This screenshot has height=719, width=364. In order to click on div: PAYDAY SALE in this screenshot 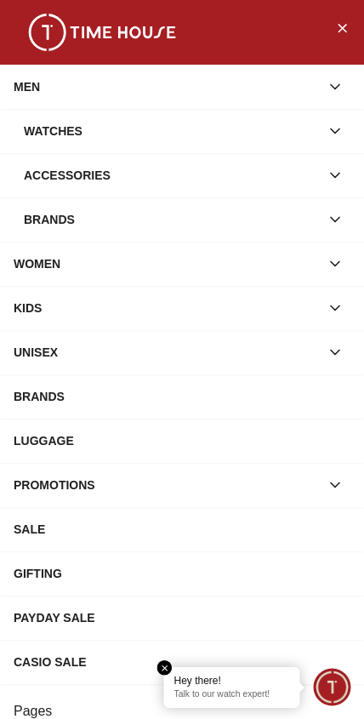, I will do `click(182, 618)`.